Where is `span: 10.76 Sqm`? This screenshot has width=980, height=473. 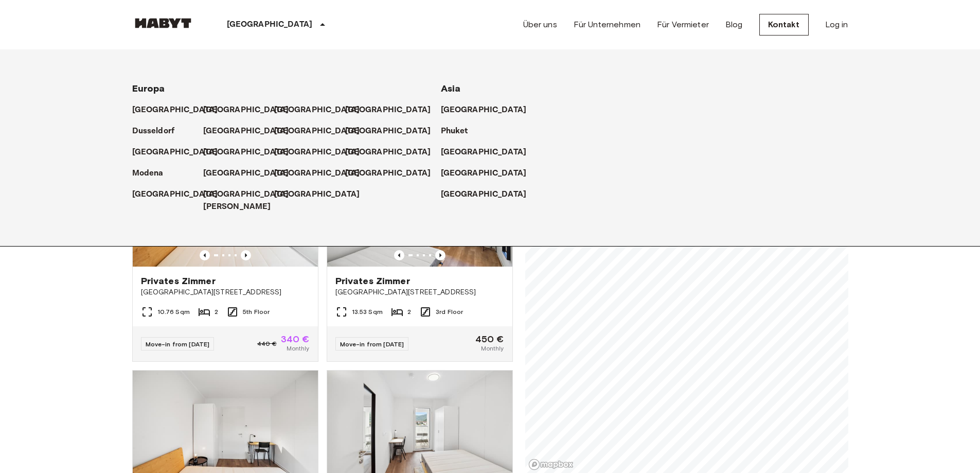
span: 10.76 Sqm is located at coordinates (173, 312).